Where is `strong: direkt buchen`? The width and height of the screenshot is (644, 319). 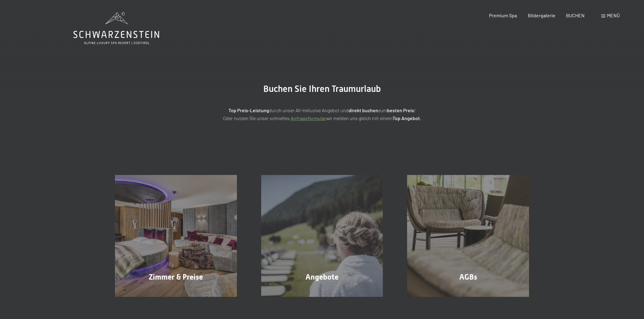 strong: direkt buchen is located at coordinates (363, 110).